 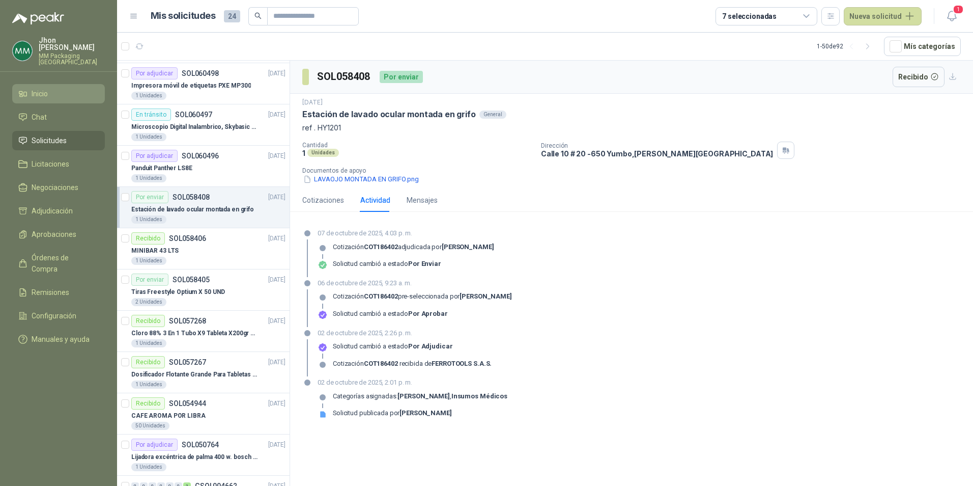 What do you see at coordinates (39, 117) in the screenshot?
I see `span: Chat` at bounding box center [39, 117].